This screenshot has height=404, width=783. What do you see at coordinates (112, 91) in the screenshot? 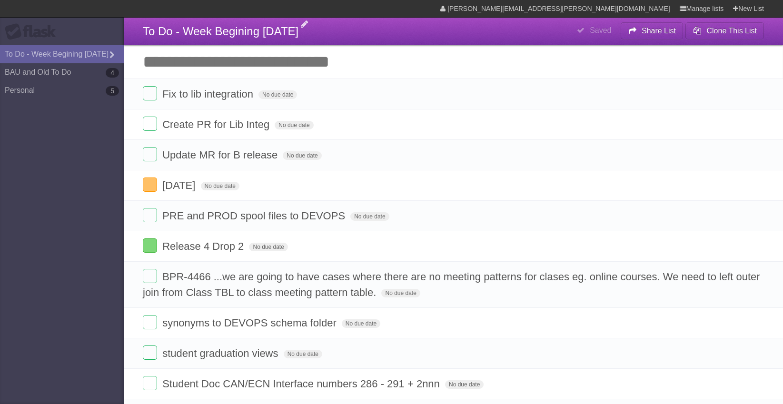
I see `b: 5` at bounding box center [112, 91].